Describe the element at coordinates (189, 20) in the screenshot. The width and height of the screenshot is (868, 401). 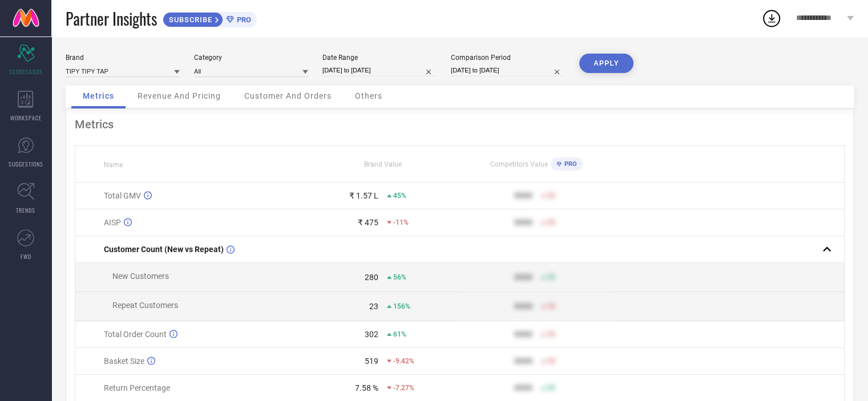
I see `span: SUBSCRIBE` at that location.